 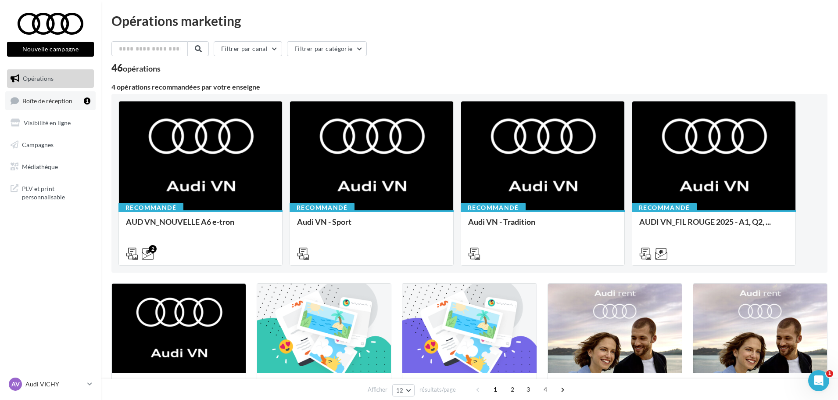 What do you see at coordinates (50, 192) in the screenshot?
I see `a: PLV et print personnalisable` at bounding box center [50, 192].